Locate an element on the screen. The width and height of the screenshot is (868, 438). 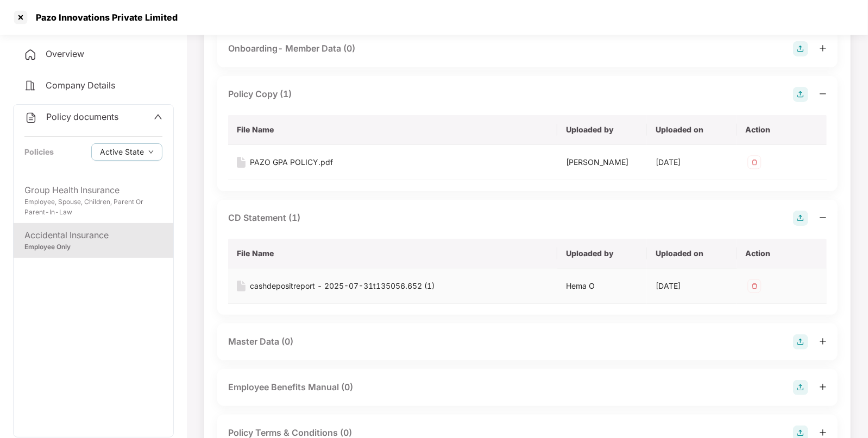
div: Employee, Spouse, Children, Parent Or Parent-In-Law is located at coordinates (93, 208).